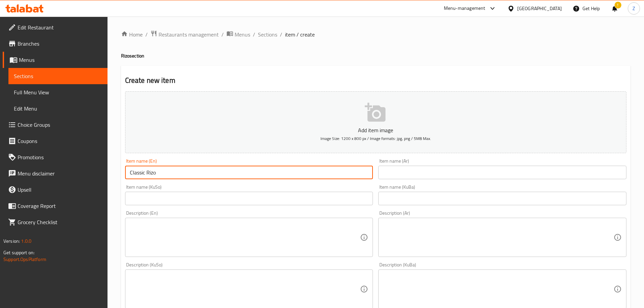  What do you see at coordinates (55, 43) in the screenshot?
I see `a: Branches` at bounding box center [55, 43].